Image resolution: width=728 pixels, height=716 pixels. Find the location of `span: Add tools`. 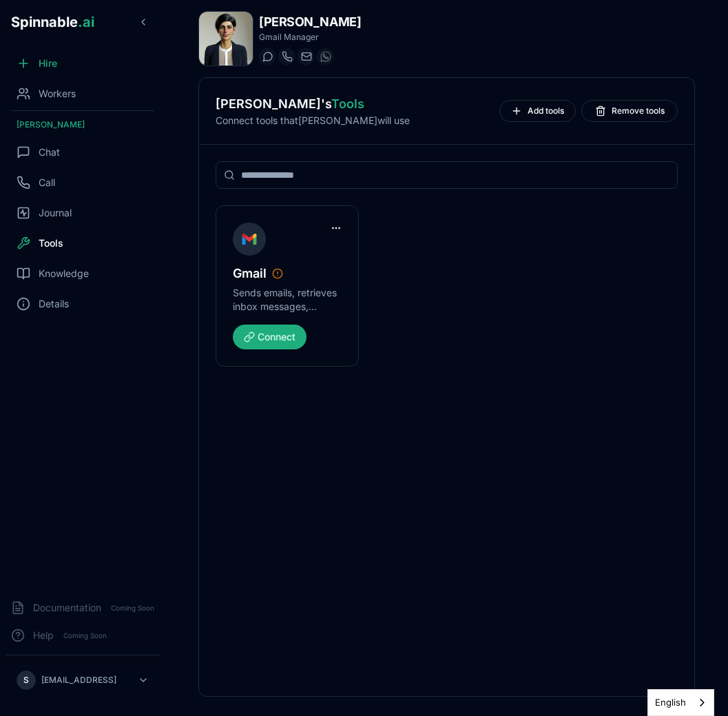

span: Add tools is located at coordinates (546, 111).